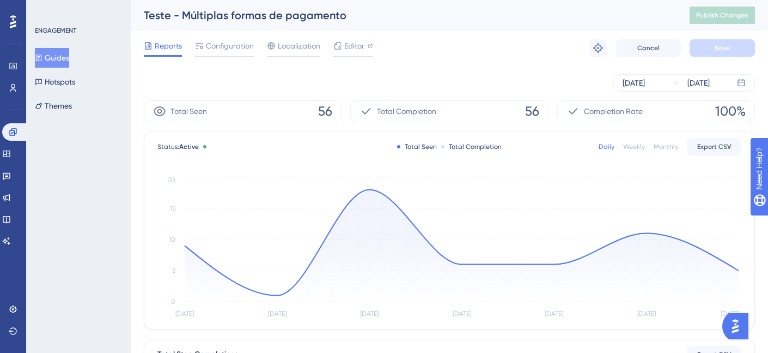 The height and width of the screenshot is (353, 768). I want to click on tspan: 15, so click(173, 208).